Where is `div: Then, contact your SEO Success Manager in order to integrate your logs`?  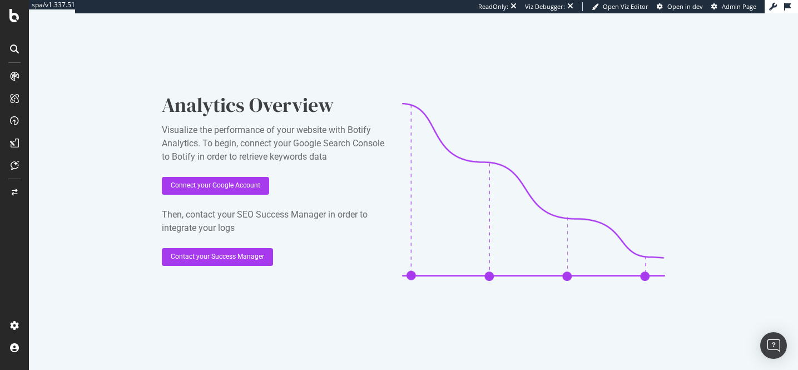 div: Then, contact your SEO Success Manager in order to integrate your logs is located at coordinates (273, 221).